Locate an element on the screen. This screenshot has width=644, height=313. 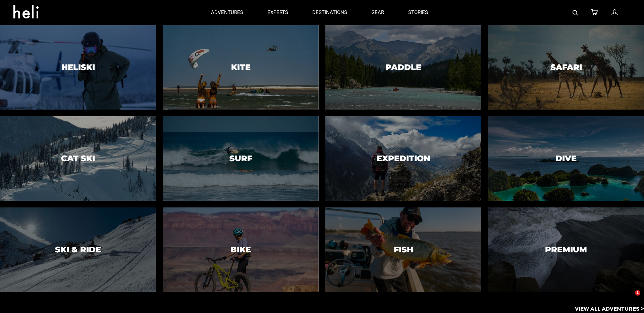
h3: Bike is located at coordinates (240, 250).